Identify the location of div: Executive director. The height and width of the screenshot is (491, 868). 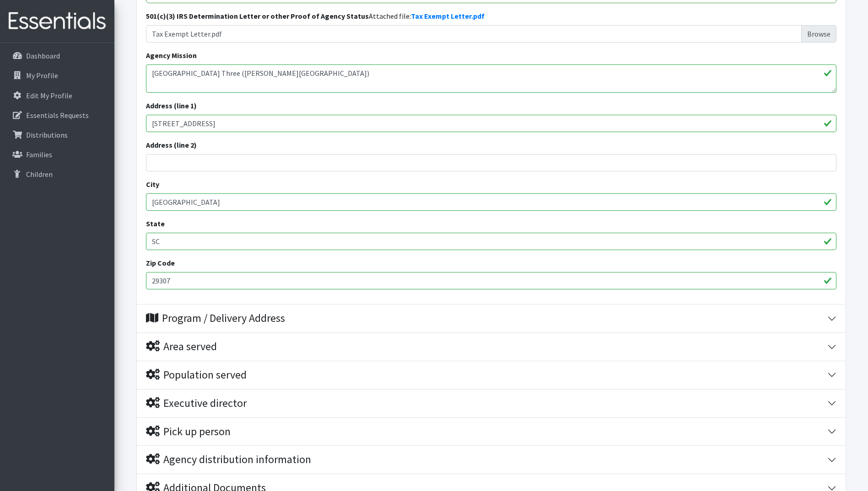
(197, 403).